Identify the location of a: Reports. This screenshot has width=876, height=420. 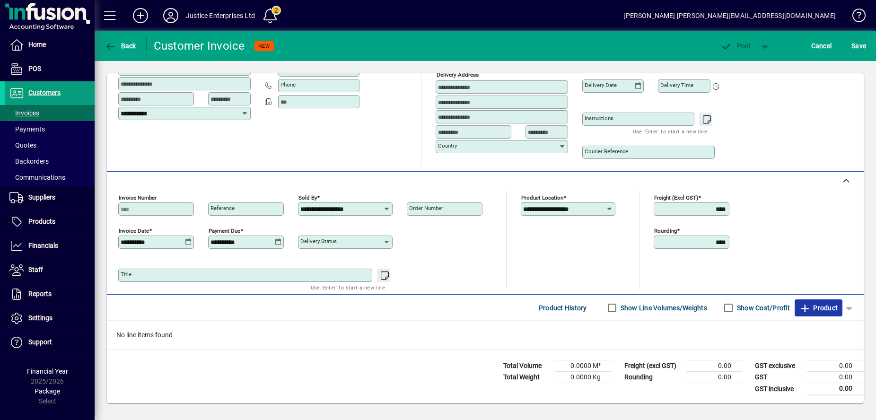
(50, 294).